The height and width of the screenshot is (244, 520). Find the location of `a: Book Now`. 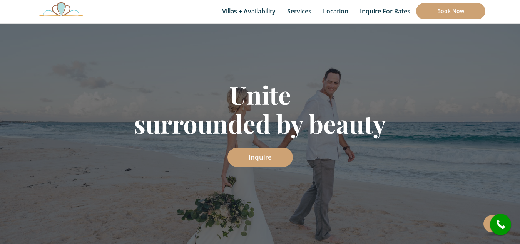

a: Book Now is located at coordinates (451, 11).